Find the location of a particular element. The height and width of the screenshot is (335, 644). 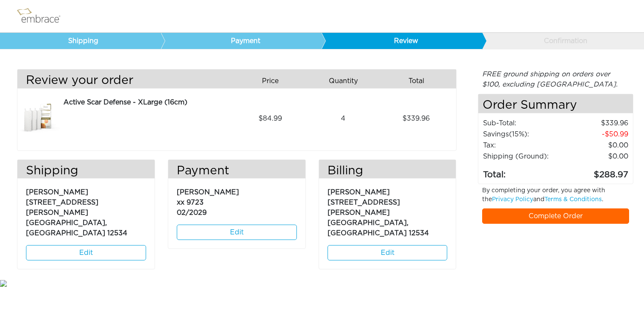

td: 0.00 is located at coordinates (595, 145).